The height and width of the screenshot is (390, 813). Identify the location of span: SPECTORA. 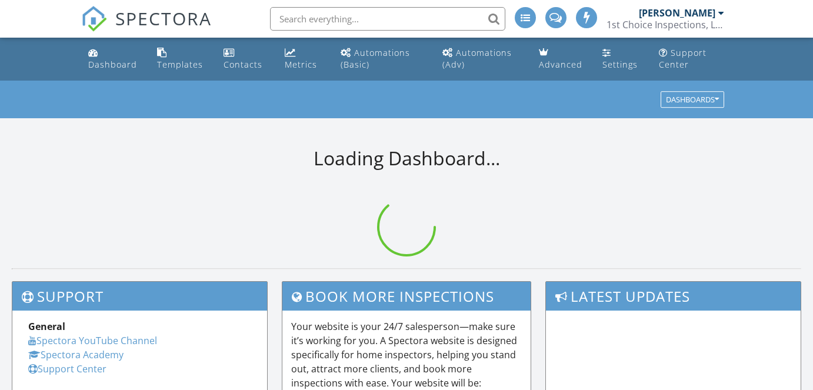
(163, 18).